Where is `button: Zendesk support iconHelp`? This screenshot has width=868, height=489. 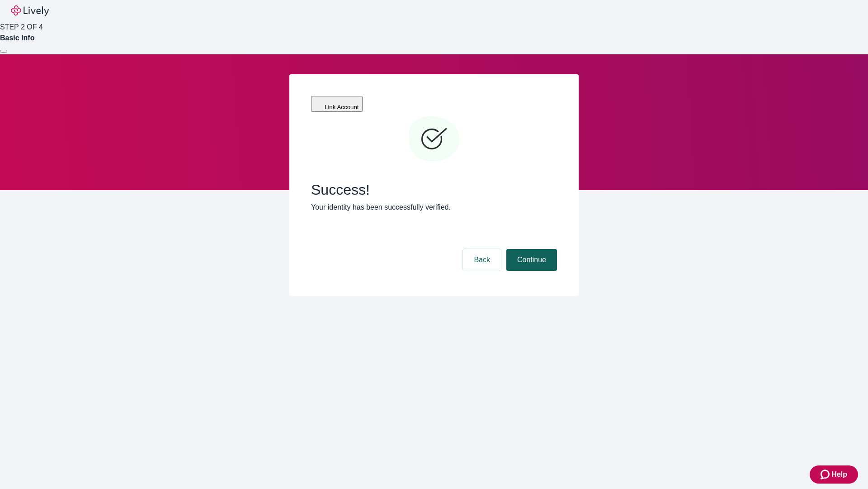
button: Zendesk support iconHelp is located at coordinates (834, 474).